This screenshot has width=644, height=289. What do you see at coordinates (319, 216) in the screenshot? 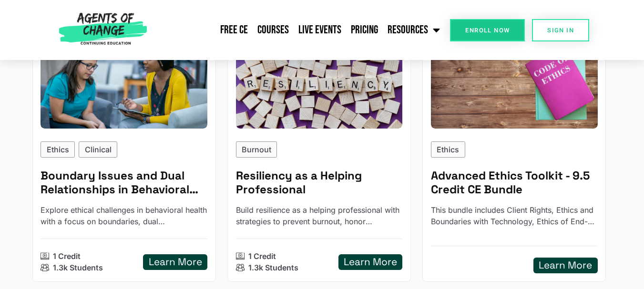
I see `p: Build resilience as a helping professional with strategies to prevent burnout, honor boundaries, ...` at bounding box center [319, 216].